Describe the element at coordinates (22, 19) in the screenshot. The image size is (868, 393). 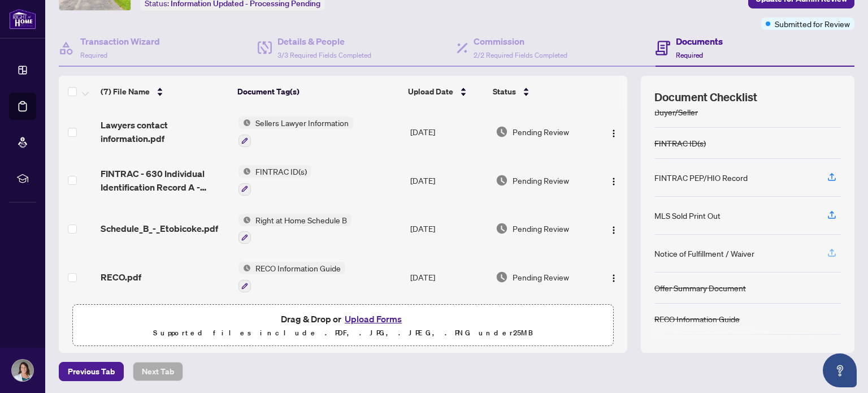
I see `img: logo` at that location.